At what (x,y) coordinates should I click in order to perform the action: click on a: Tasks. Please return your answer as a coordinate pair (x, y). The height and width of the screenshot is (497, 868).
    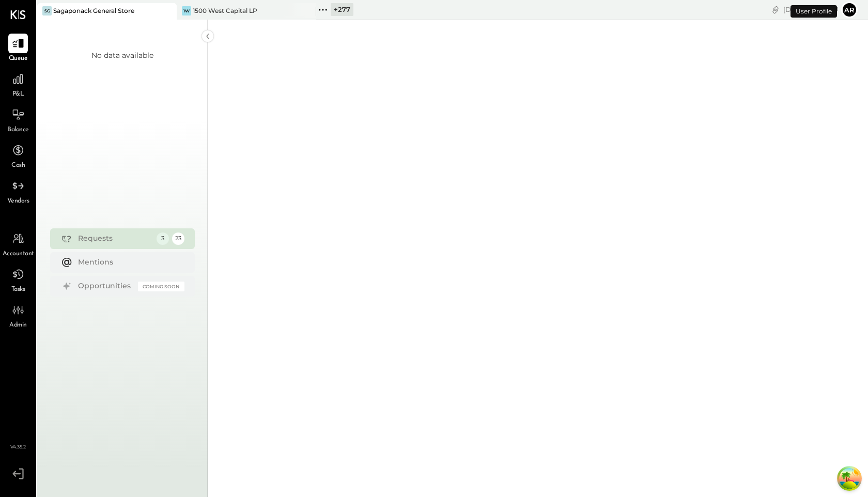
    Looking at the image, I should click on (18, 279).